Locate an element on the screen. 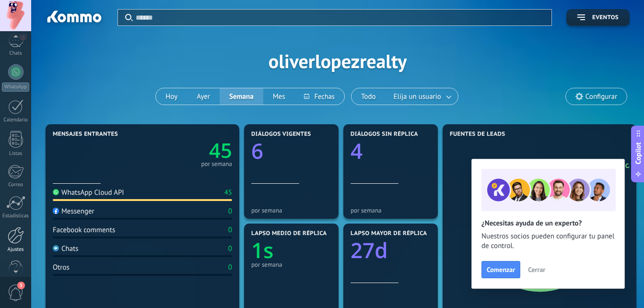  h2: ¿Necesitas ayuda de un experto? is located at coordinates (548, 223).